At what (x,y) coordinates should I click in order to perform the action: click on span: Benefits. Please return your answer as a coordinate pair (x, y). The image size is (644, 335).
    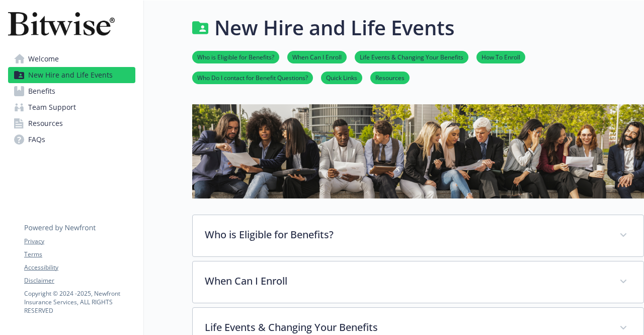
    Looking at the image, I should click on (42, 91).